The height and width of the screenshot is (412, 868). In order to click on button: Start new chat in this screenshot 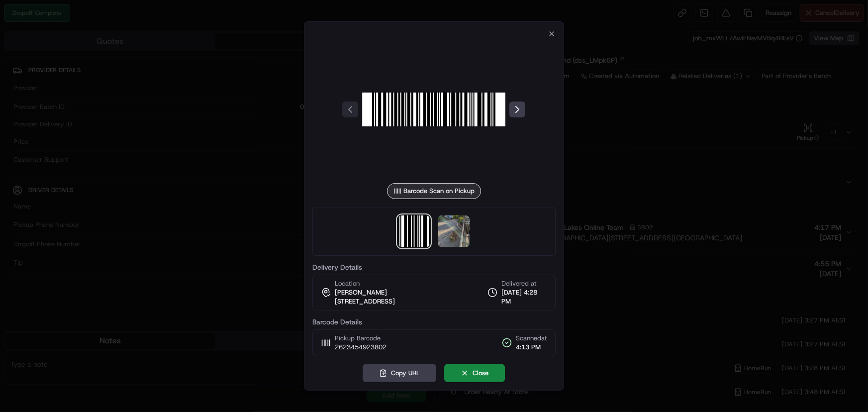, I will do `click(175, 104)`.